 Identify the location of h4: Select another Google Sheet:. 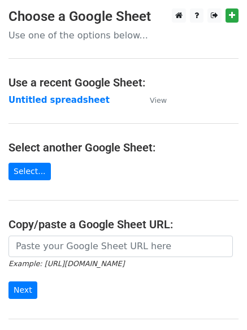
(123, 148).